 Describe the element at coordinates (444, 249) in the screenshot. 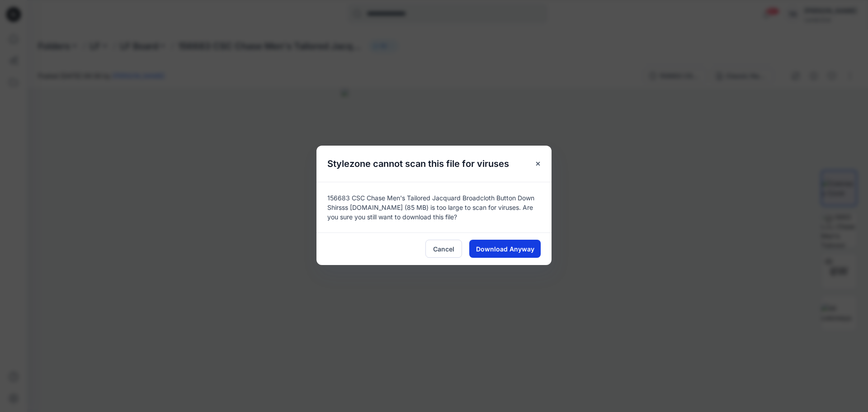

I see `span: Cancel` at that location.